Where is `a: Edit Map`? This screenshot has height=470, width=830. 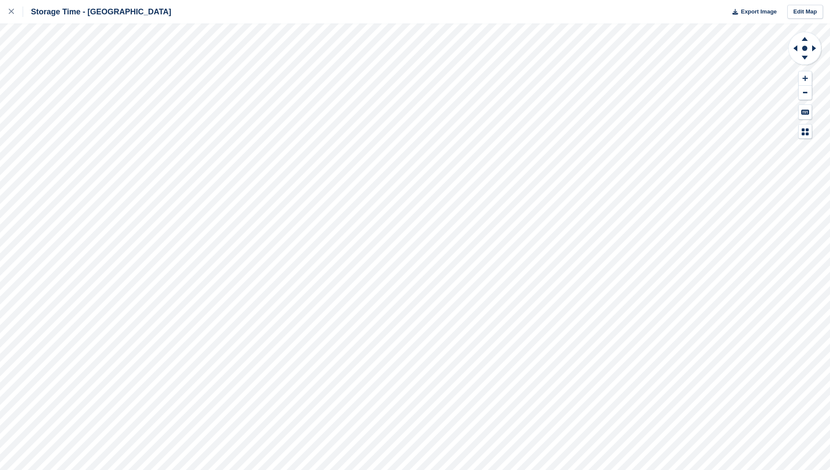
a: Edit Map is located at coordinates (805, 12).